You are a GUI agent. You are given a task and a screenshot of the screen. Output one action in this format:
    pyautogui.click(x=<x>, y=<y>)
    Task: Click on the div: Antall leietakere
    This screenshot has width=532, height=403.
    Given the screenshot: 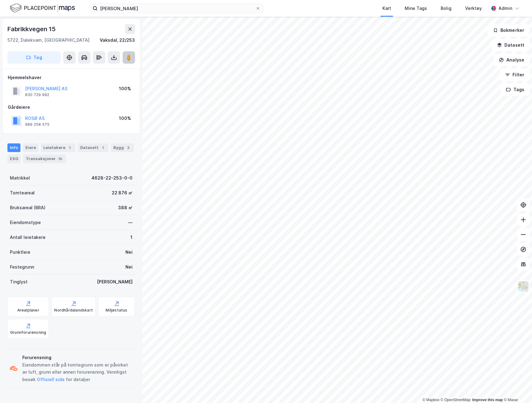 What is the action you would take?
    pyautogui.click(x=27, y=238)
    